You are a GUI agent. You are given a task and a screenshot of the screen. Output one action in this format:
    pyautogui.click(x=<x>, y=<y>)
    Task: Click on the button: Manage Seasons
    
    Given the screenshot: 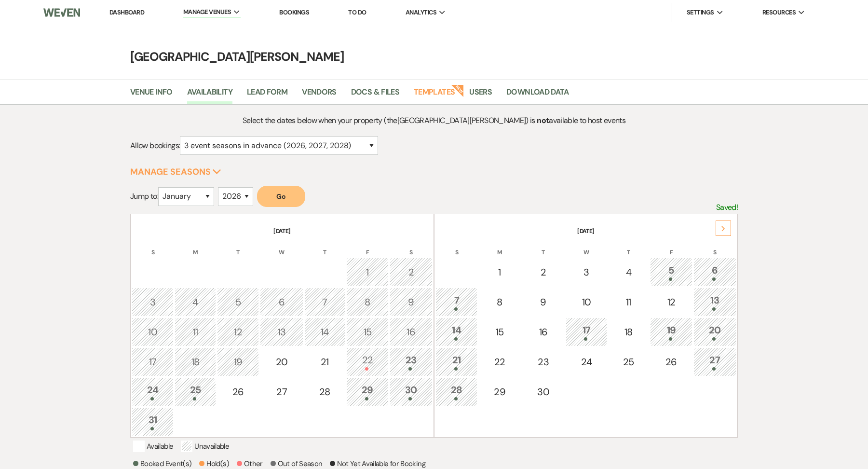 What is the action you would take?
    pyautogui.click(x=176, y=172)
    